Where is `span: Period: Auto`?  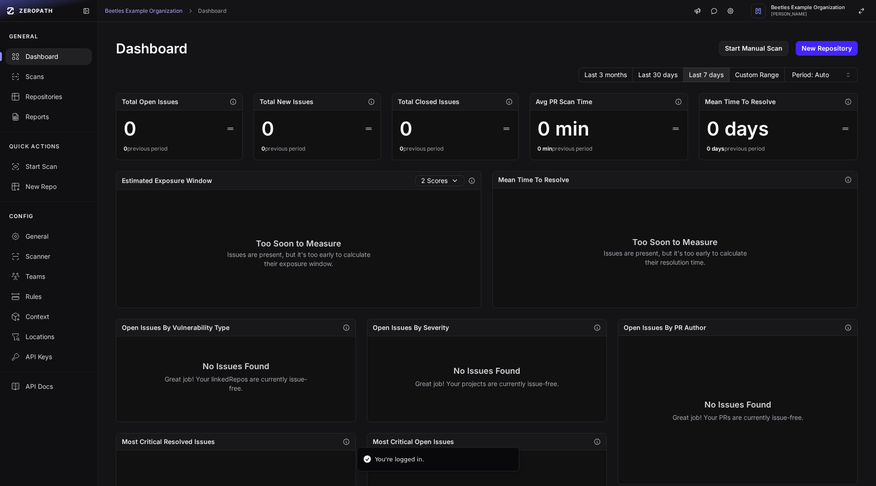
span: Period: Auto is located at coordinates (810, 75).